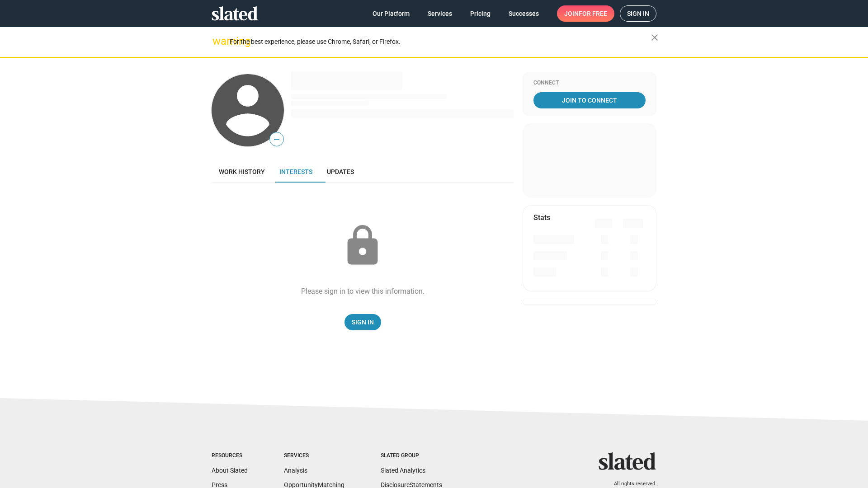  What do you see at coordinates (590, 83) in the screenshot?
I see `div: Connect` at bounding box center [590, 83].